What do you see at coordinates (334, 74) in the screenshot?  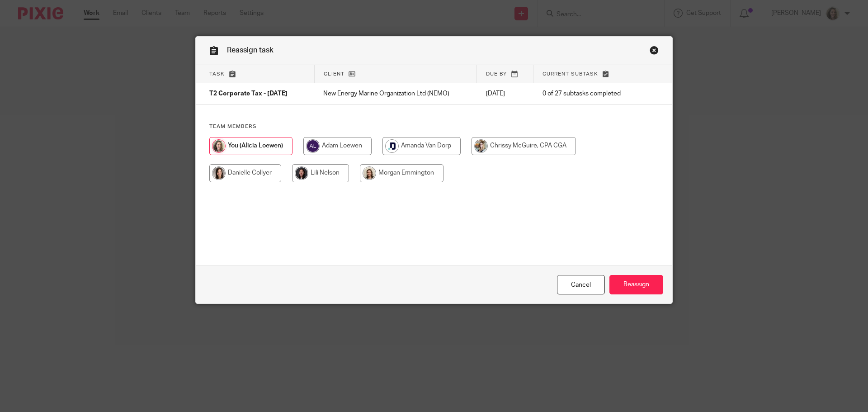 I see `span: Client` at bounding box center [334, 74].